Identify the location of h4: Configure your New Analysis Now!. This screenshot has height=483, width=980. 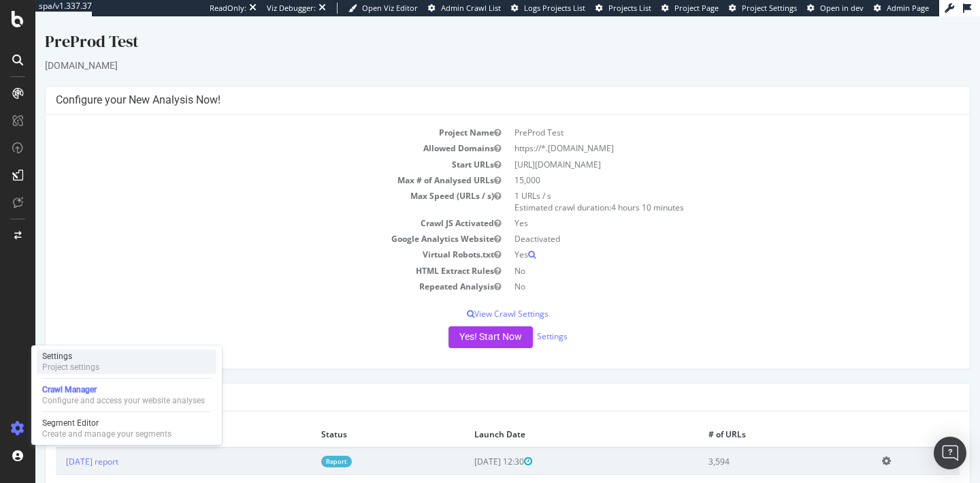
(473, 83).